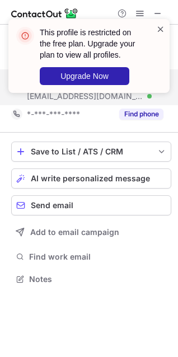 The width and height of the screenshot is (178, 357). What do you see at coordinates (90, 179) in the screenshot?
I see `span: AI write personalized message` at bounding box center [90, 179].